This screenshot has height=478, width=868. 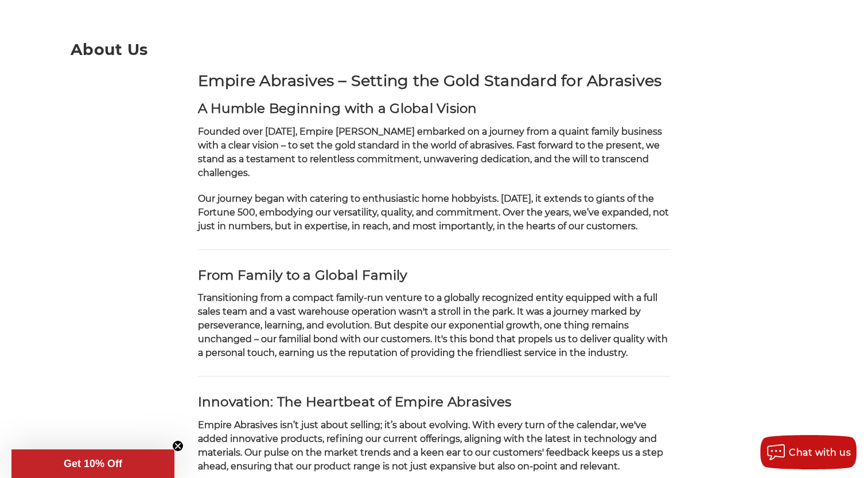 What do you see at coordinates (808, 452) in the screenshot?
I see `button: Chat with us` at bounding box center [808, 452].